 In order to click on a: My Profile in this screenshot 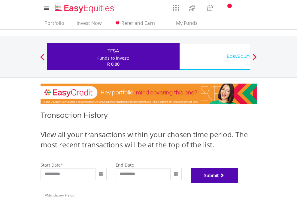, I will do `click(257, 8)`.